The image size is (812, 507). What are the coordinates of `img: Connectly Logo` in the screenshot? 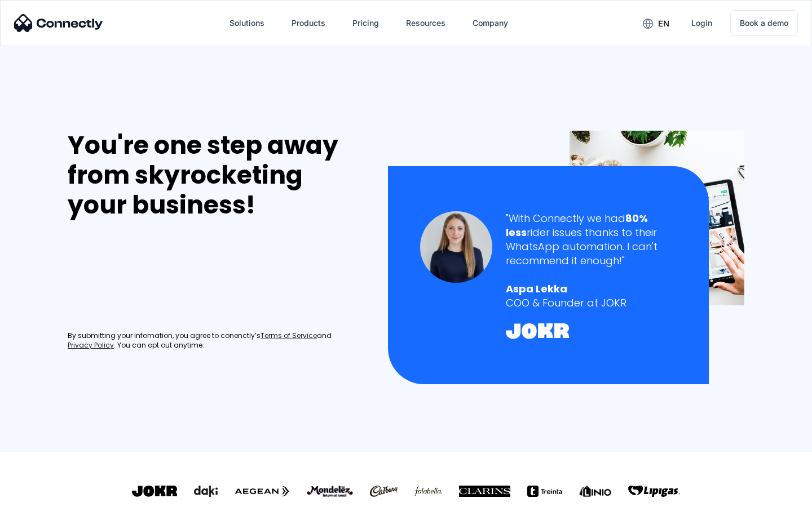 It's located at (59, 23).